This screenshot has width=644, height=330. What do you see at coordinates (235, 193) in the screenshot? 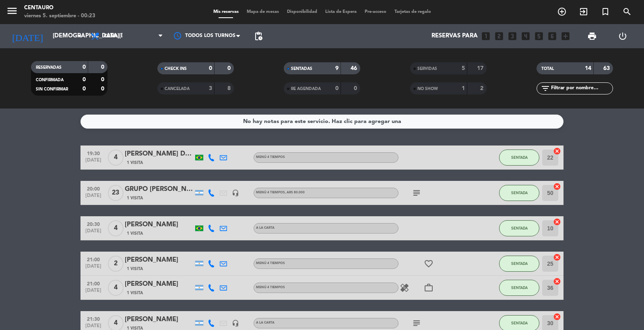
I see `i: headset_mic` at bounding box center [235, 193].